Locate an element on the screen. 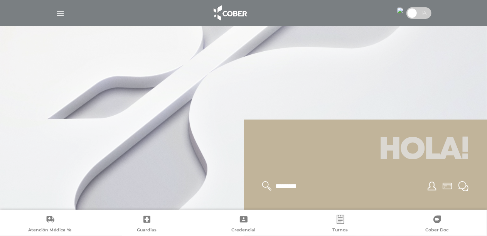 The height and width of the screenshot is (236, 487). img: logo_cober_home-white.png is located at coordinates (229, 13).